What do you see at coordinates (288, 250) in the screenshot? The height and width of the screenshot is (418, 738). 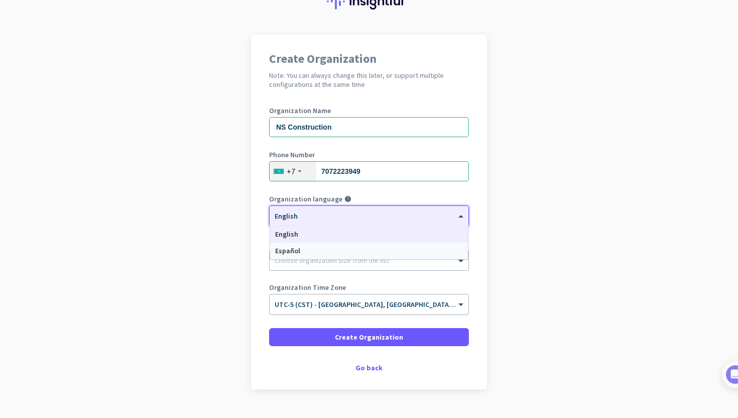 I see `span: Español` at bounding box center [288, 250].